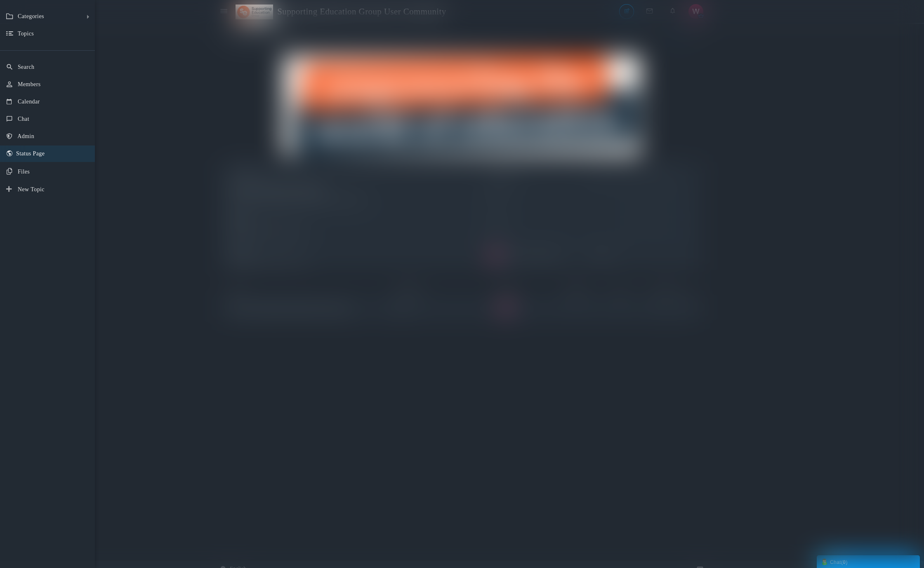 This screenshot has height=568, width=924. I want to click on span: Categories, so click(31, 16).